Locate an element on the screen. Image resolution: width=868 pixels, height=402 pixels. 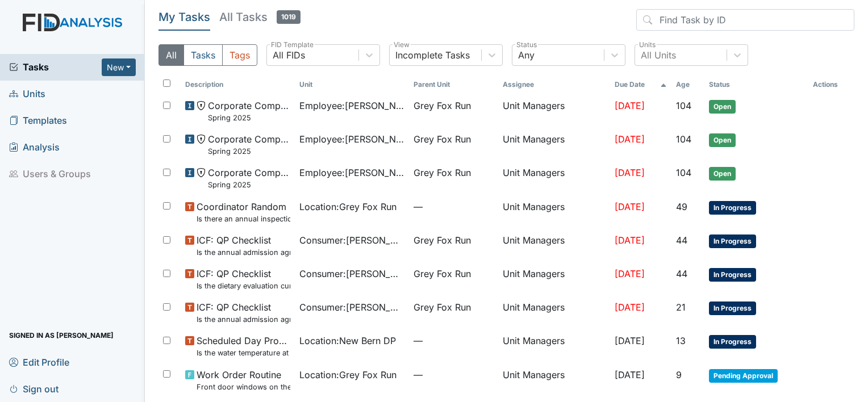
button: All is located at coordinates (171, 55).